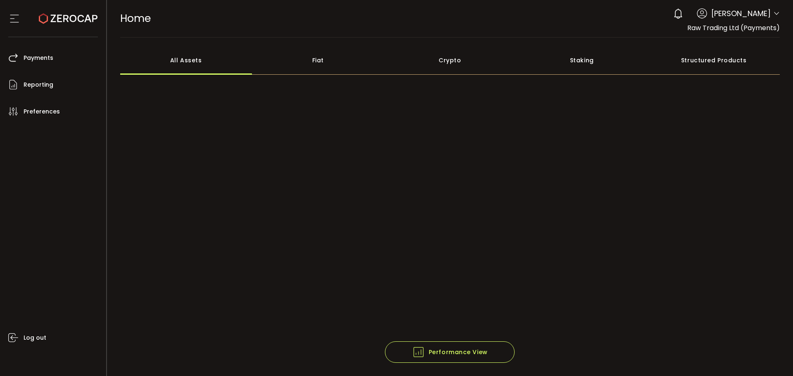 The image size is (793, 376). What do you see at coordinates (35, 338) in the screenshot?
I see `span: Log out` at bounding box center [35, 338].